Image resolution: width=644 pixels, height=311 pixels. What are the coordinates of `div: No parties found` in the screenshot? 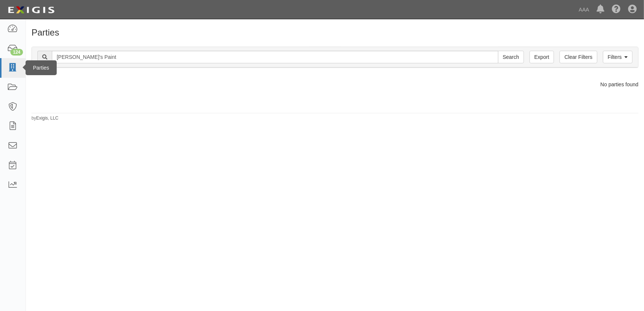 It's located at (335, 84).